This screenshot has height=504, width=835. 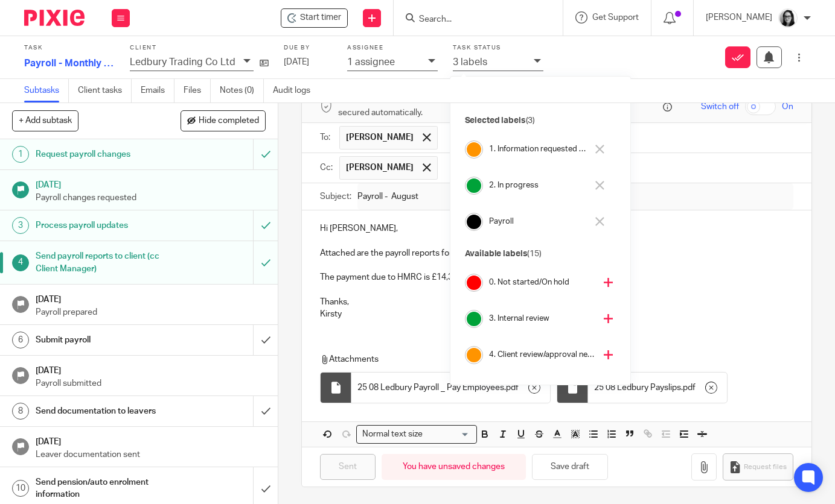 What do you see at coordinates (296, 90) in the screenshot?
I see `a: Audit logs` at bounding box center [296, 90].